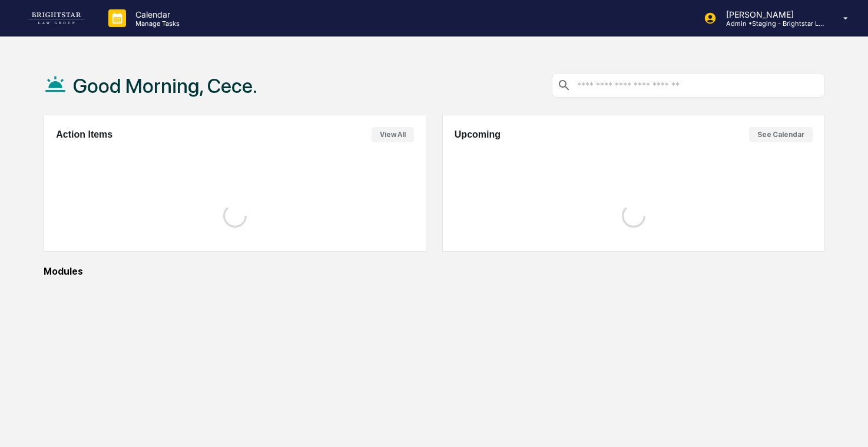  What do you see at coordinates (84, 135) in the screenshot?
I see `h2: Action Items` at bounding box center [84, 135].